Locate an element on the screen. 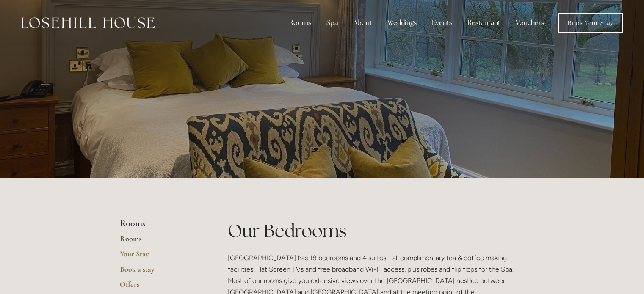 The height and width of the screenshot is (294, 644). div: Rooms is located at coordinates (300, 23).